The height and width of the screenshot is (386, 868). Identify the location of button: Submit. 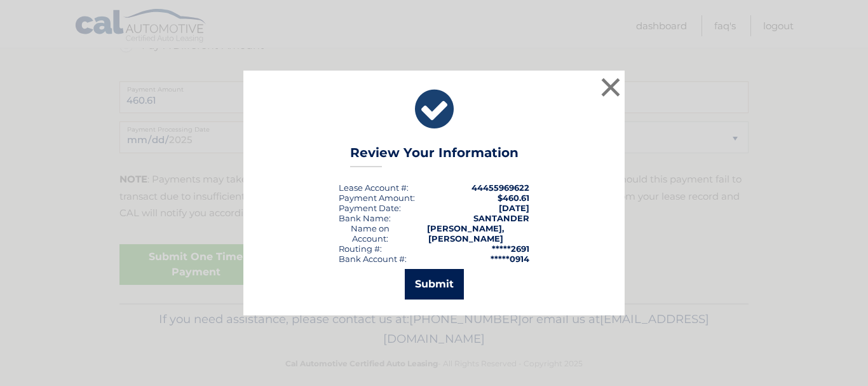
(434, 284).